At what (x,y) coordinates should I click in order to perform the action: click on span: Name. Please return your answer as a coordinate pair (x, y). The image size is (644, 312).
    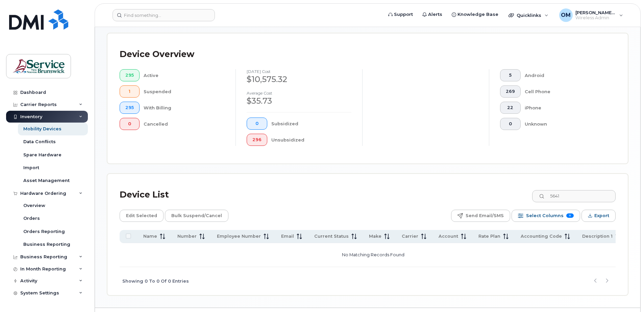
    Looking at the image, I should click on (150, 236).